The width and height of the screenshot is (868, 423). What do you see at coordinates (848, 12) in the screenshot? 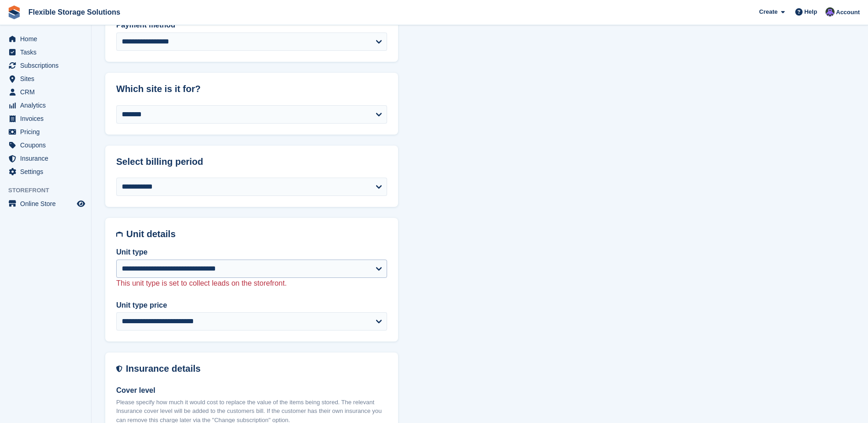
I see `span: Account` at bounding box center [848, 12].